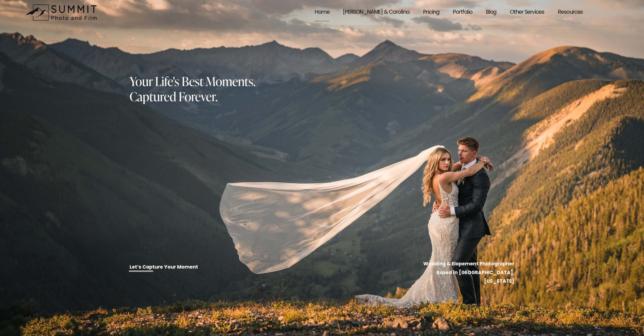 Image resolution: width=644 pixels, height=336 pixels. Describe the element at coordinates (322, 12) in the screenshot. I see `a: Home` at that location.